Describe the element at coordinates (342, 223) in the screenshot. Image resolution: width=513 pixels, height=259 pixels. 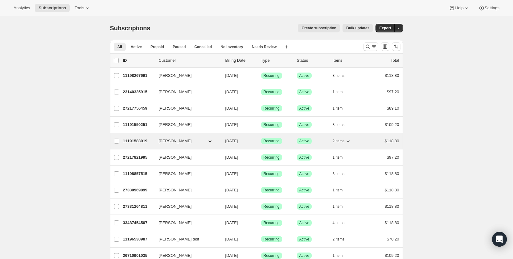
I see `button: 4 items` at that location.